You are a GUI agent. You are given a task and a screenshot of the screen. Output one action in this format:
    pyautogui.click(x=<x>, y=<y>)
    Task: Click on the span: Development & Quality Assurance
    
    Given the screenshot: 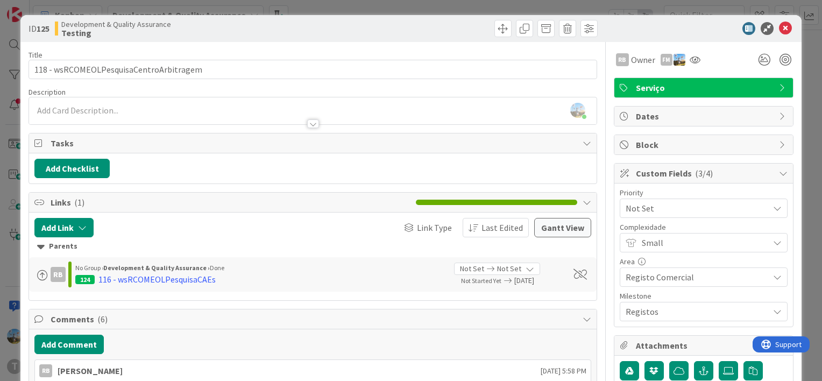 What is the action you would take?
    pyautogui.click(x=116, y=24)
    